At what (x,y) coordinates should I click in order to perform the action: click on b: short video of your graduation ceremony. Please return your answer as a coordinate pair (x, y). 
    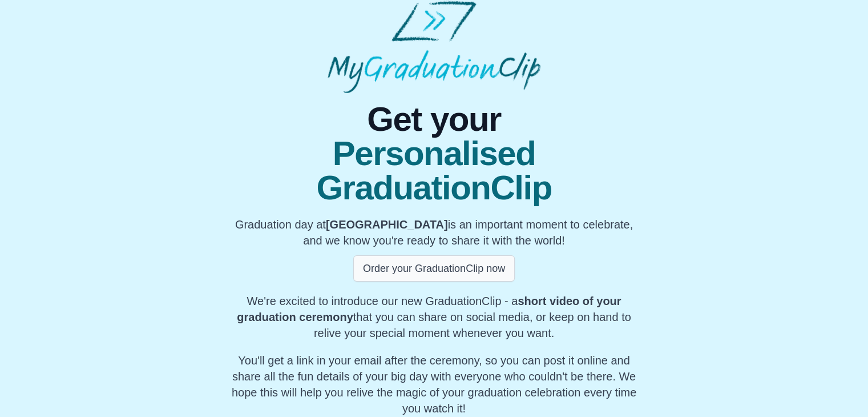
    Looking at the image, I should click on (428, 309).